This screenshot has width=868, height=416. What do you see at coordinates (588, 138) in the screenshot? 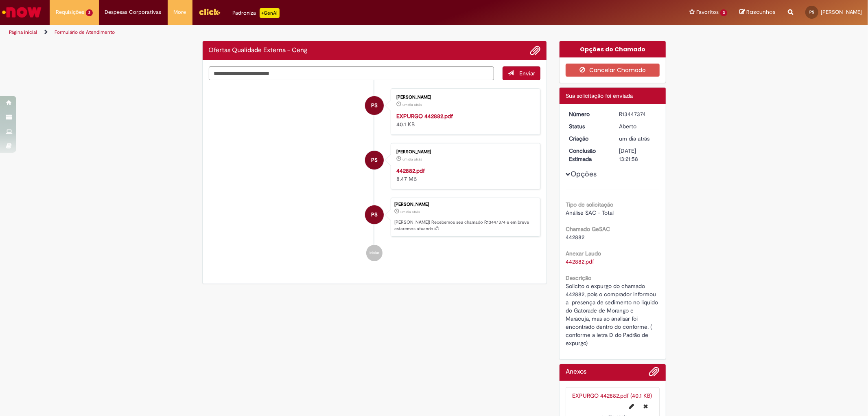
I see `dt: Criação` at bounding box center [588, 138].